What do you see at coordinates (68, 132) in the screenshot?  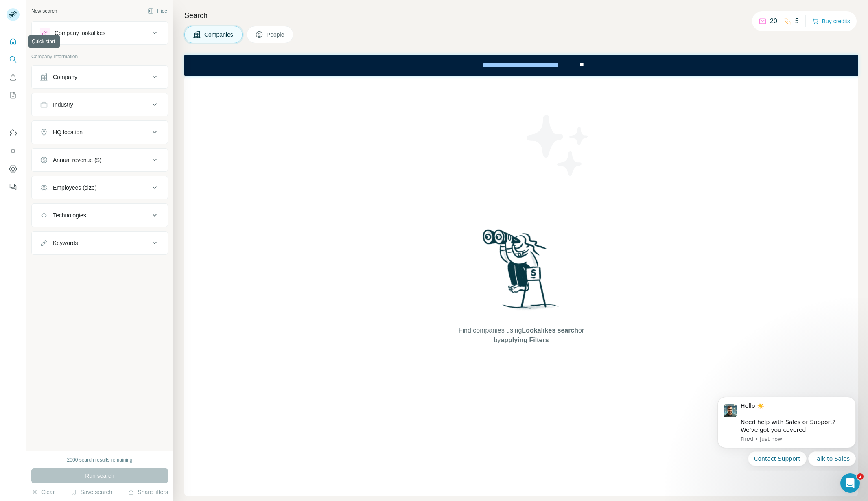 I see `div: HQ location` at bounding box center [68, 132].